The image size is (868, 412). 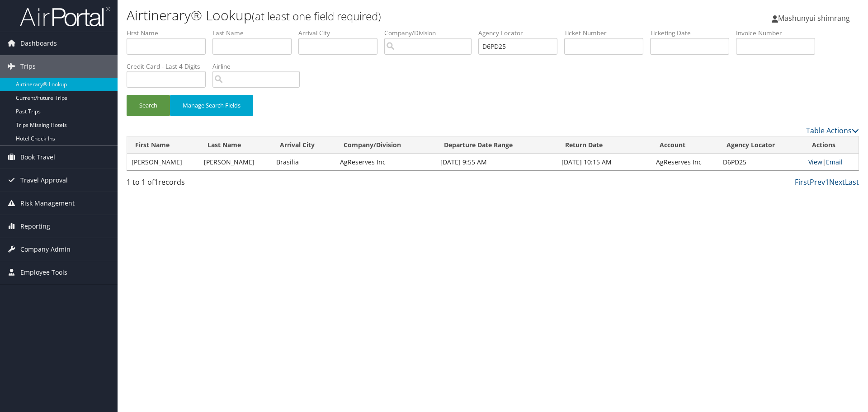 I want to click on a: View, so click(x=814, y=162).